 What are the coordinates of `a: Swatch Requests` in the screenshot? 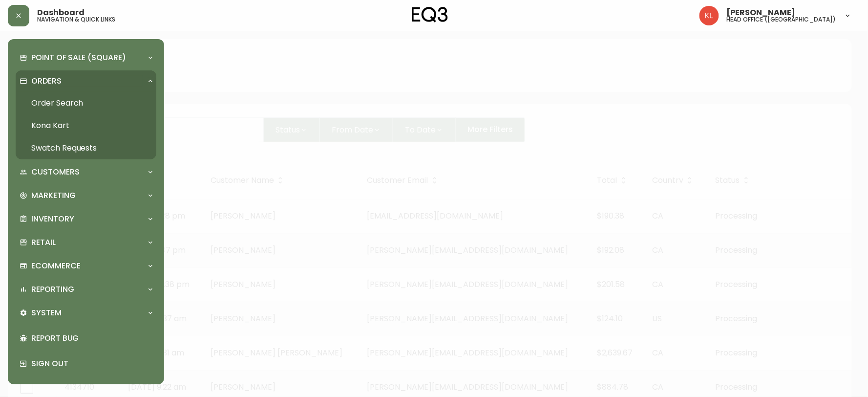 It's located at (86, 148).